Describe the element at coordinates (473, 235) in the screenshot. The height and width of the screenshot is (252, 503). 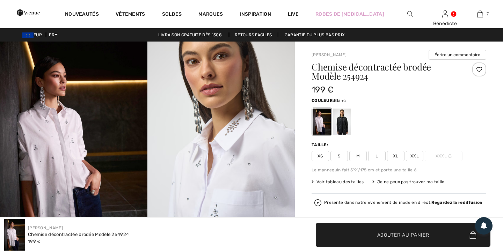
I see `img: Bag.svg` at that location.